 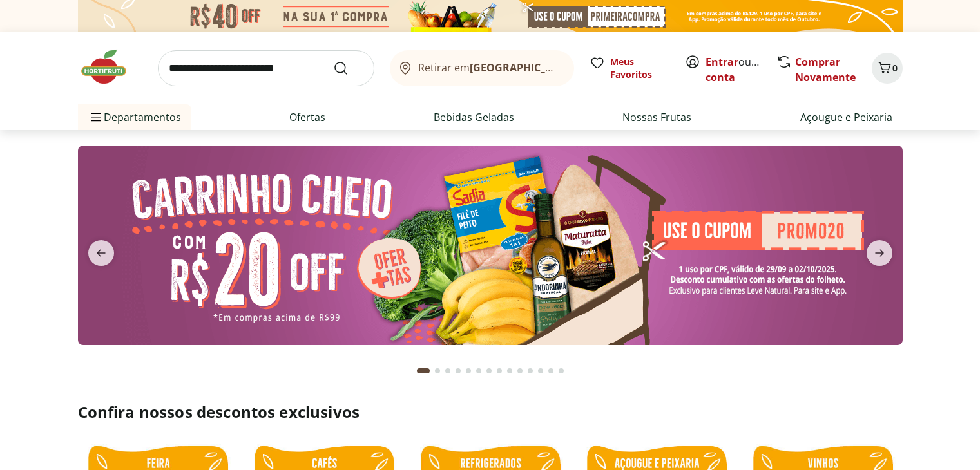 I want to click on span: ou, so click(x=734, y=70).